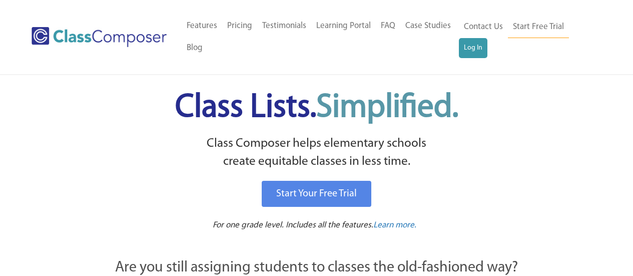 This screenshot has width=633, height=276. What do you see at coordinates (395, 225) in the screenshot?
I see `span: Learn more.` at bounding box center [395, 225].